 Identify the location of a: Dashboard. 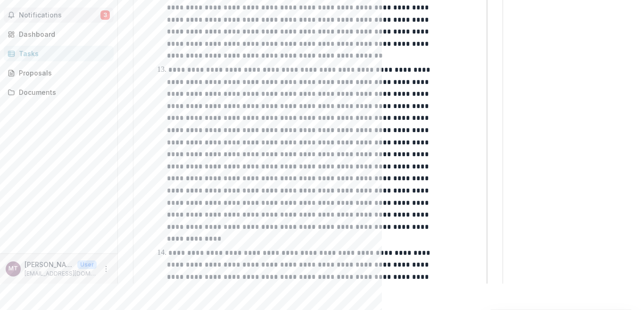
(59, 34).